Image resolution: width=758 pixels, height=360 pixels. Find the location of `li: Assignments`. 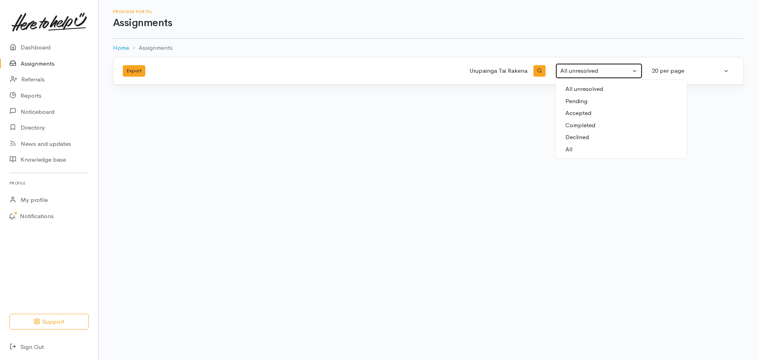

li: Assignments is located at coordinates (151, 48).